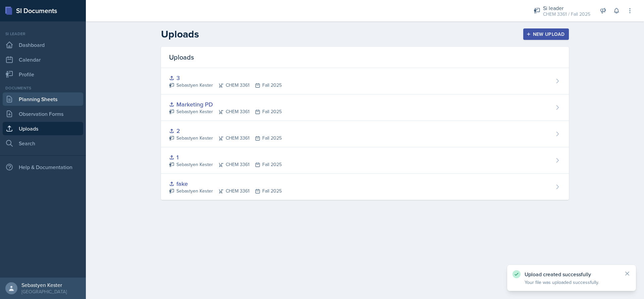 This screenshot has height=299, width=644. Describe the element at coordinates (365, 107) in the screenshot. I see `a: Marketing PD Sebastyen KesterCHEM 3361Fall 2025` at that location.